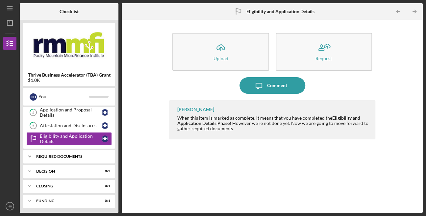 The height and width of the screenshot is (216, 426). What do you see at coordinates (65, 186) in the screenshot?
I see `div: CLOSING` at bounding box center [65, 186].